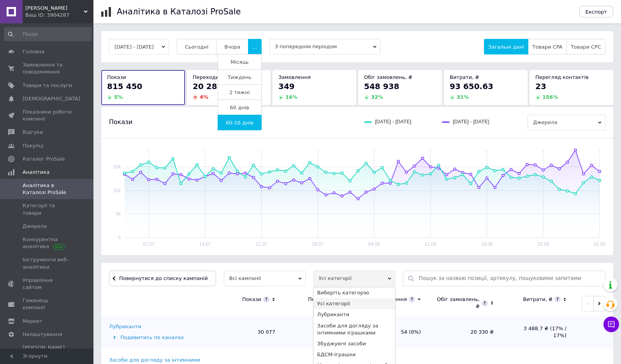 The width and height of the screenshot is (621, 364). I want to click on input: Пошук за назвою позиції, артикулу, пошуковими запитами, so click(510, 279).